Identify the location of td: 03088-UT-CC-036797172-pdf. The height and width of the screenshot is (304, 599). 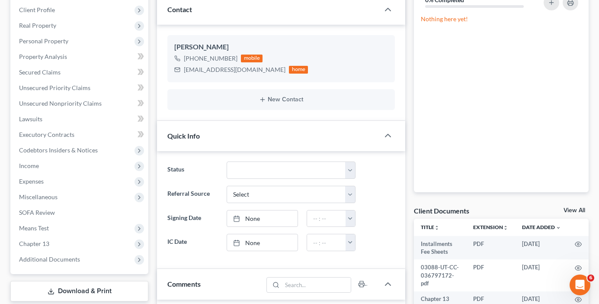
(440, 275).